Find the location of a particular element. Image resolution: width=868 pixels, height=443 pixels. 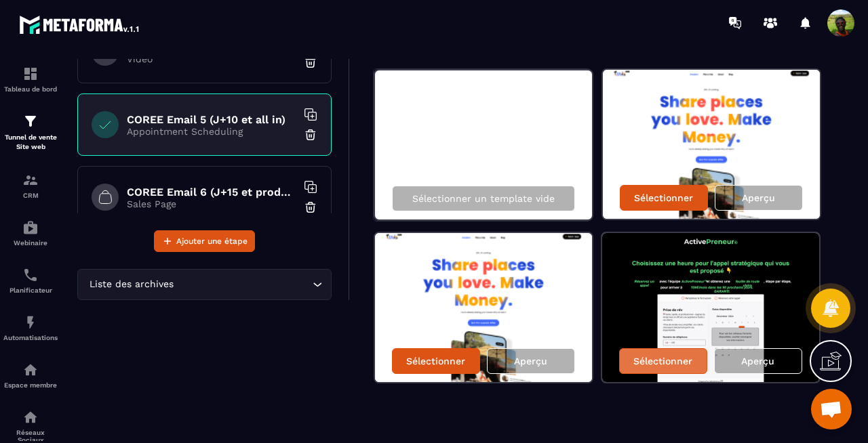

p: Sélectionner un template vide is located at coordinates (484, 198).